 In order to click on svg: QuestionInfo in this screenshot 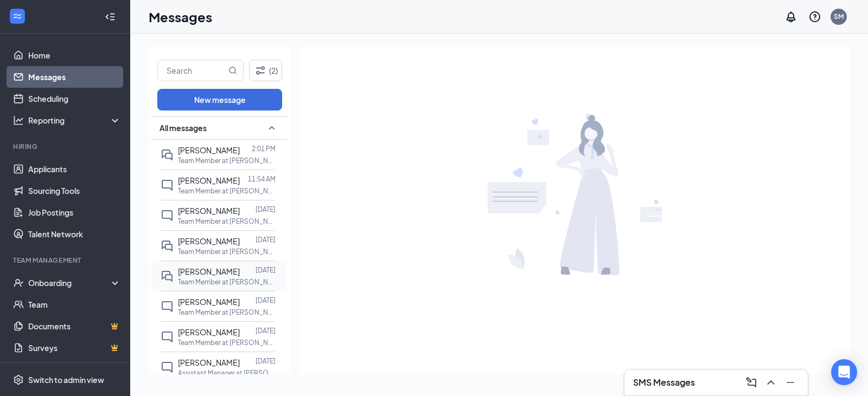, I will do `click(815, 17)`.